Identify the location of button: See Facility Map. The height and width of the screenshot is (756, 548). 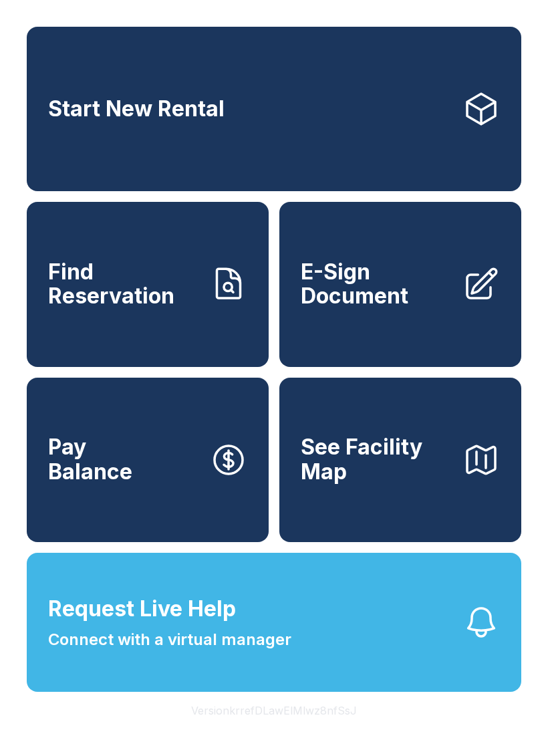
(400, 460).